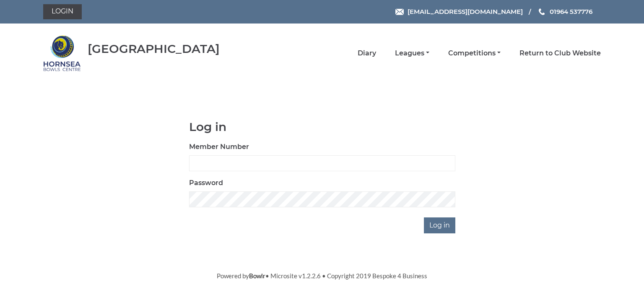 This screenshot has height=298, width=644. I want to click on span: 01964 537776, so click(571, 11).